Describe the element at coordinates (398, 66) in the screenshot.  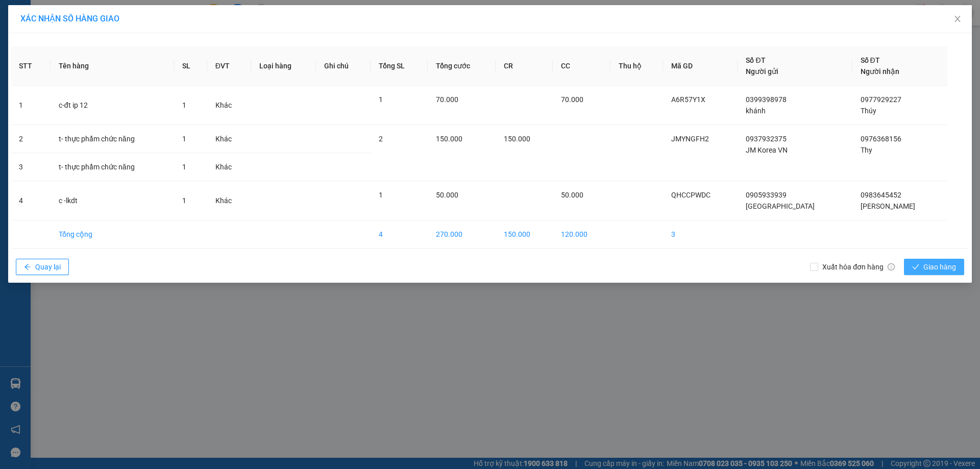
I see `th: Tổng SL` at that location.